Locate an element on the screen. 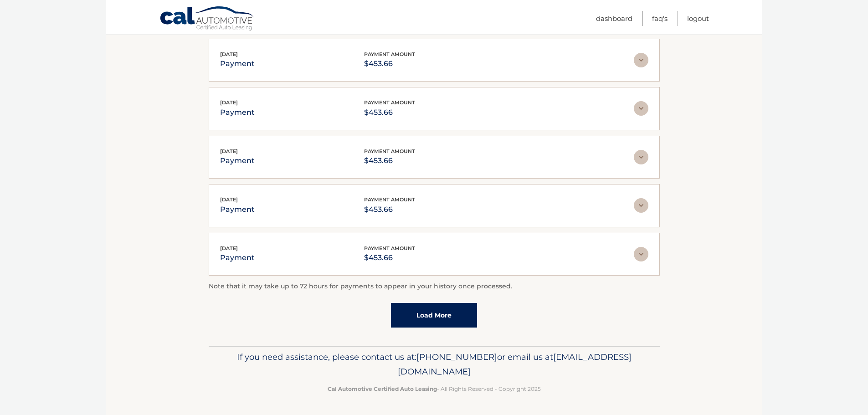 The height and width of the screenshot is (415, 868). p: - All Rights Reserved - Copyright 2025 is located at coordinates (434, 389).